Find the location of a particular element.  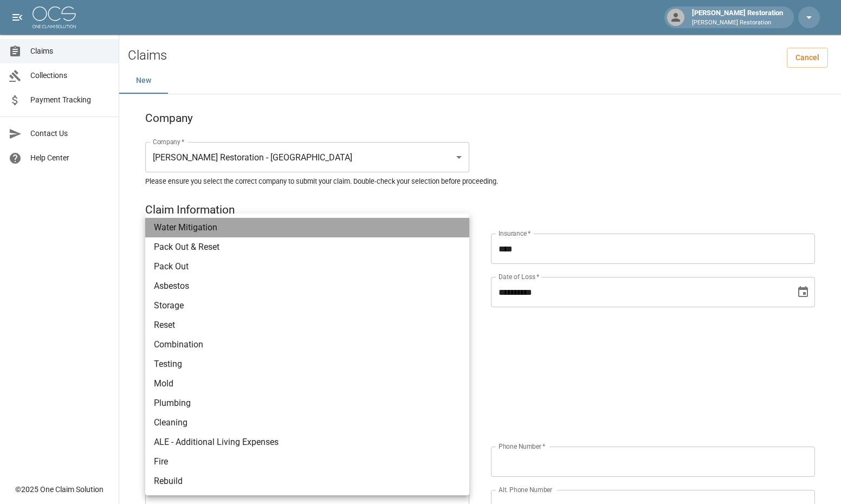

li: Storage is located at coordinates (307, 306).